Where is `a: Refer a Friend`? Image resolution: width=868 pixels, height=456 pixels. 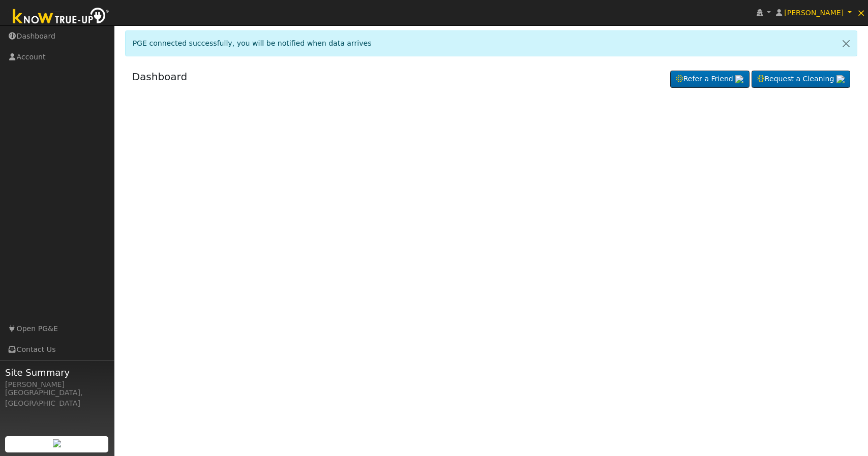 a: Refer a Friend is located at coordinates (710, 79).